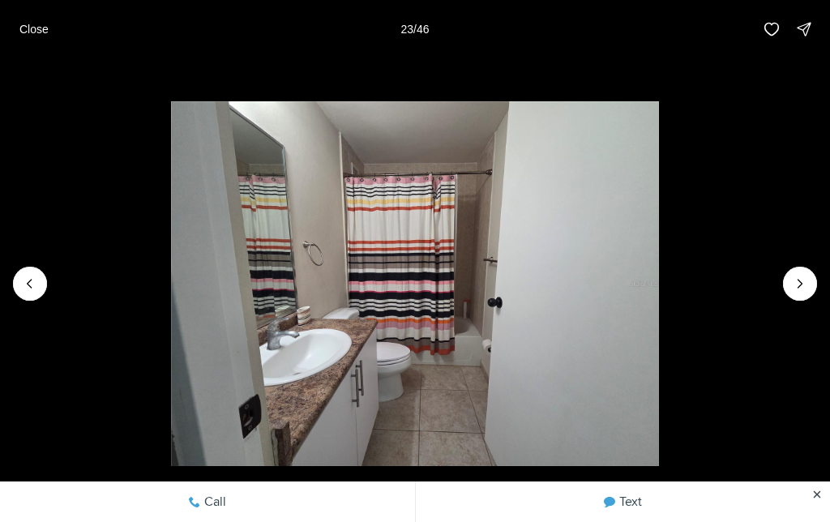 The width and height of the screenshot is (830, 522). What do you see at coordinates (30, 284) in the screenshot?
I see `button: Previous slide` at bounding box center [30, 284].